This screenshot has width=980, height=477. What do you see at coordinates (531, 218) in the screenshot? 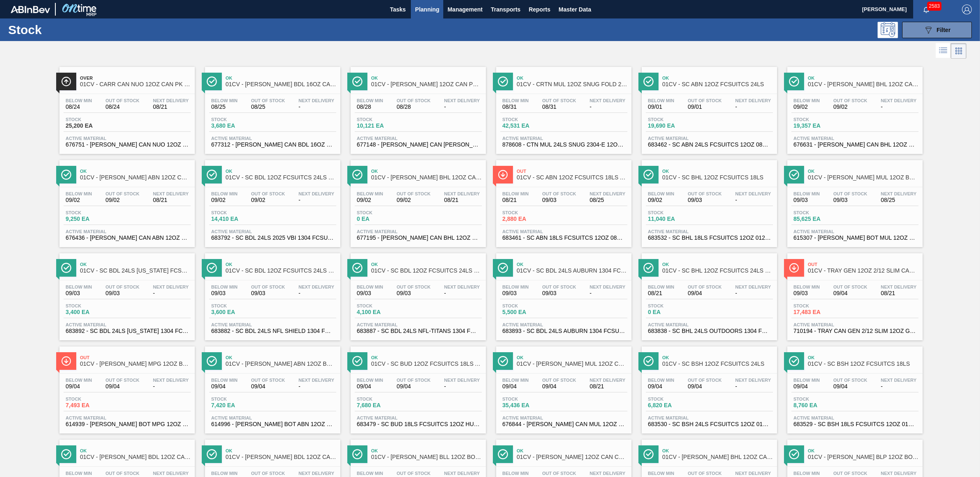
I see `span: 2,880 EA` at bounding box center [531, 218].